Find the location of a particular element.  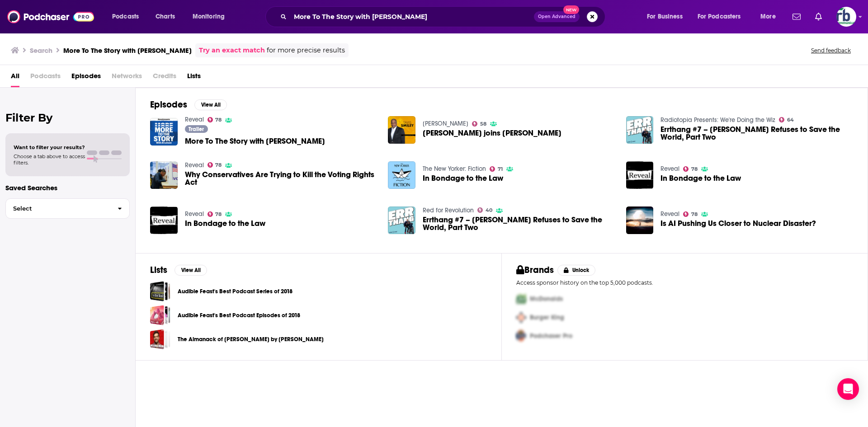

button: View All is located at coordinates (211, 105).